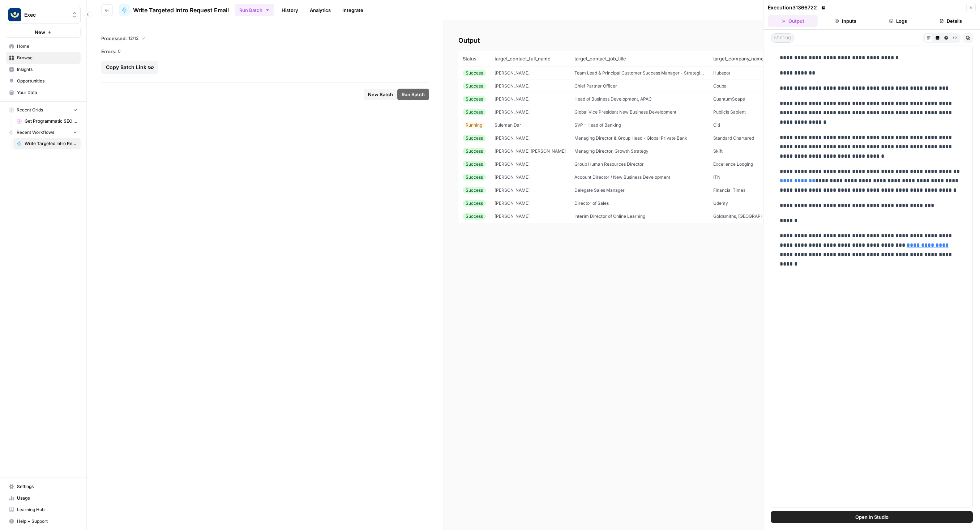 Image resolution: width=980 pixels, height=530 pixels. What do you see at coordinates (43, 509) in the screenshot?
I see `a: Learning Hub` at bounding box center [43, 509].